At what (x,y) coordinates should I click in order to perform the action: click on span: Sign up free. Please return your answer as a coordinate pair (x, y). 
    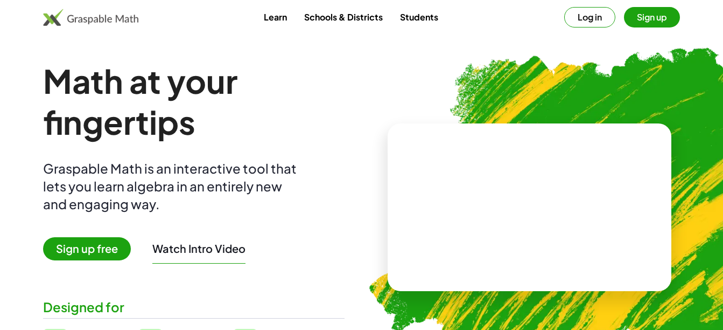
    Looking at the image, I should click on (87, 248).